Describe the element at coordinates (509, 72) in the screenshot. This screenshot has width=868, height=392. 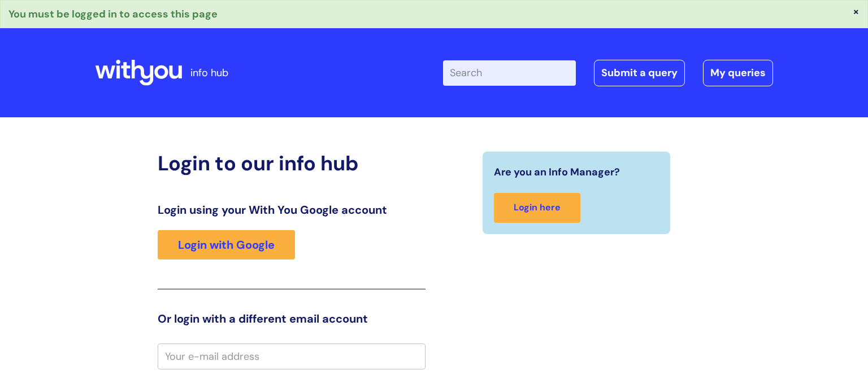
I see `input: Search` at that location.